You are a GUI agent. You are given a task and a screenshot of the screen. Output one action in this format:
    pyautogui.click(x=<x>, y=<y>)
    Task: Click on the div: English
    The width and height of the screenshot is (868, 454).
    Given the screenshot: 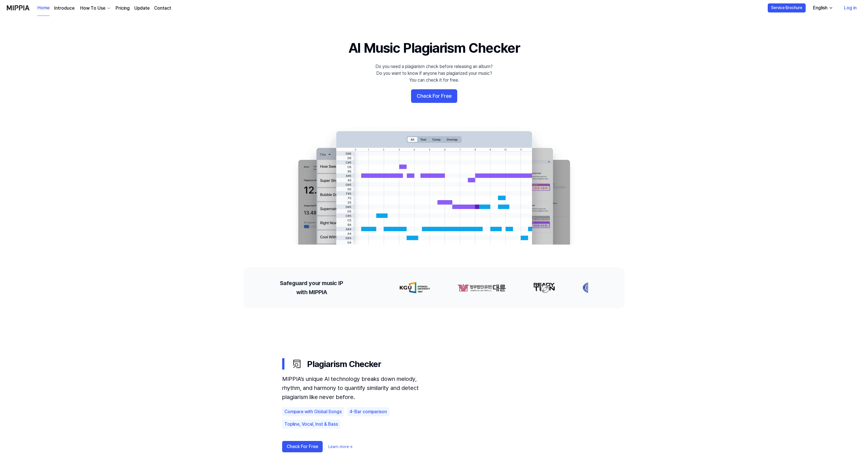 What is the action you would take?
    pyautogui.click(x=821, y=8)
    